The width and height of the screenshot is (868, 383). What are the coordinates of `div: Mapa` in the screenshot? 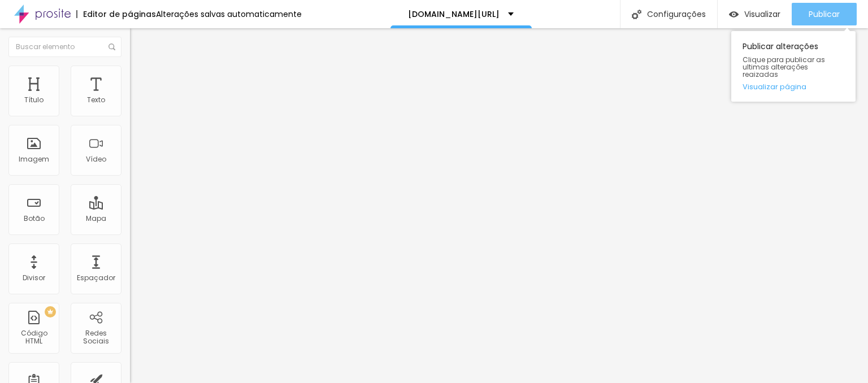 It's located at (96, 219).